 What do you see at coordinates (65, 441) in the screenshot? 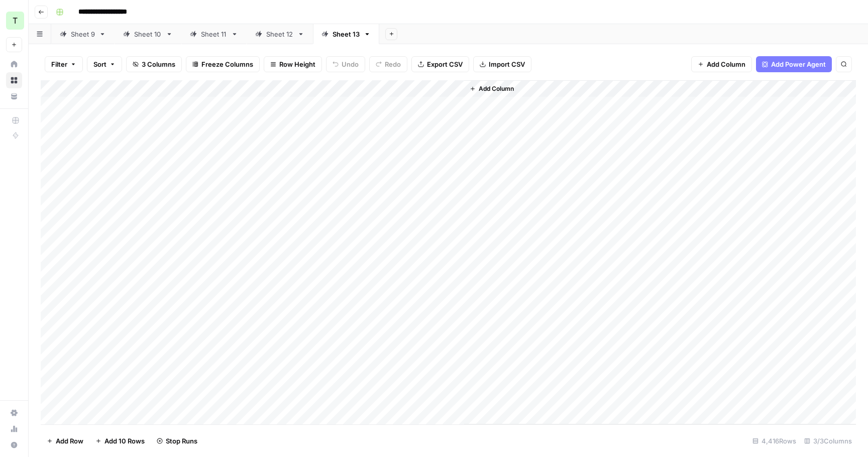
I see `button: Add Row` at bounding box center [65, 441].